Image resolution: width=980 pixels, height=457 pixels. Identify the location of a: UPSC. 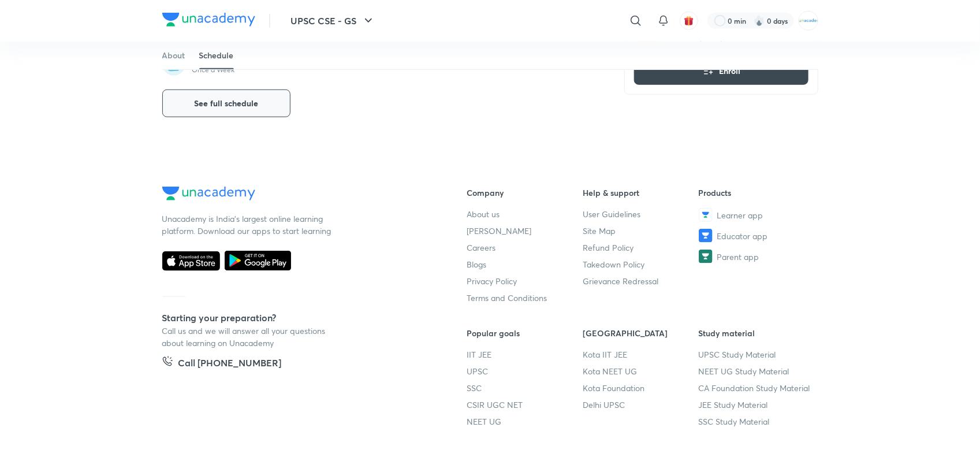
(525, 371).